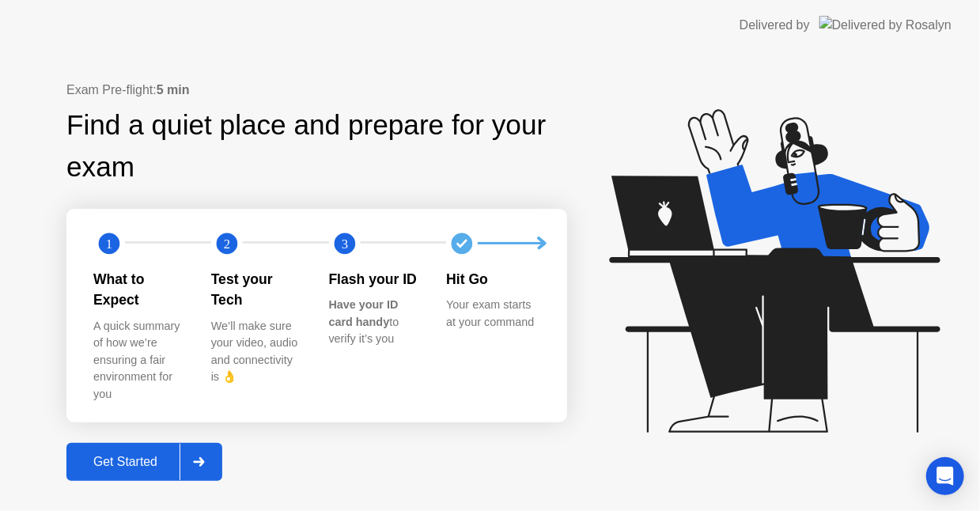  What do you see at coordinates (140, 289) in the screenshot?
I see `div: What to Expect` at bounding box center [140, 289].